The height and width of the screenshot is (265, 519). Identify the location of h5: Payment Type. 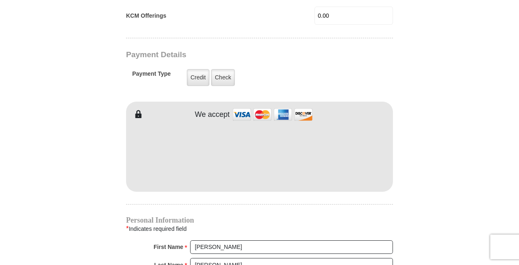
(152, 76).